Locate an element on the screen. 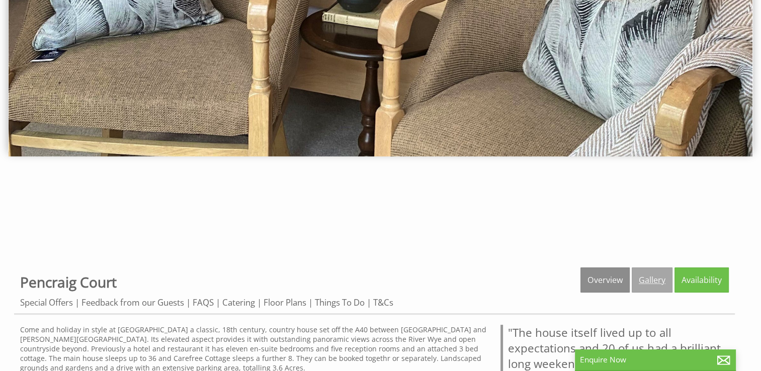 Image resolution: width=761 pixels, height=371 pixels. p: Enquire Now is located at coordinates (656, 360).